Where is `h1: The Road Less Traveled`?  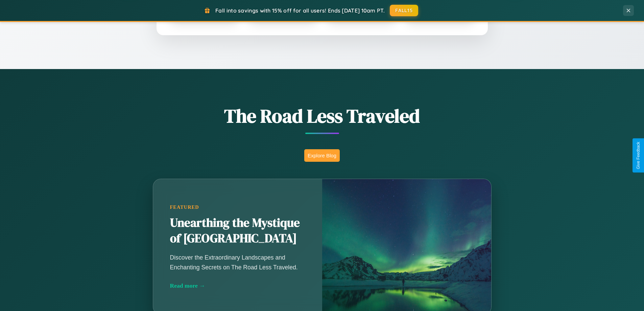 h1: The Road Less Traveled is located at coordinates (322, 116).